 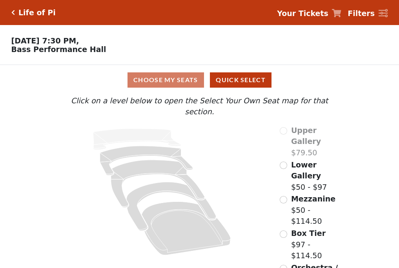 I want to click on a: Click here to go back to filters, so click(x=13, y=13).